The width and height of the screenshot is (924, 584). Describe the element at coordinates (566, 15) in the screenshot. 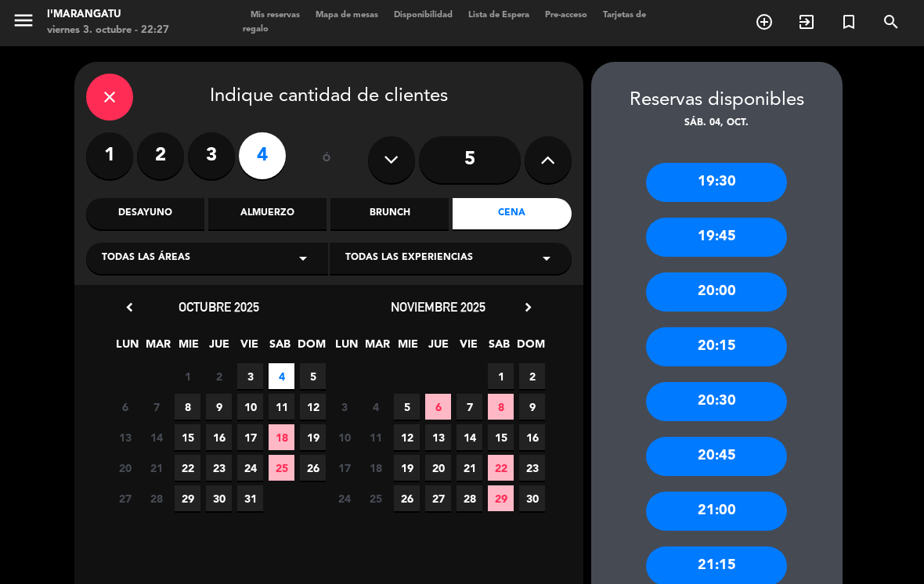

I see `span: Pre-acceso` at that location.